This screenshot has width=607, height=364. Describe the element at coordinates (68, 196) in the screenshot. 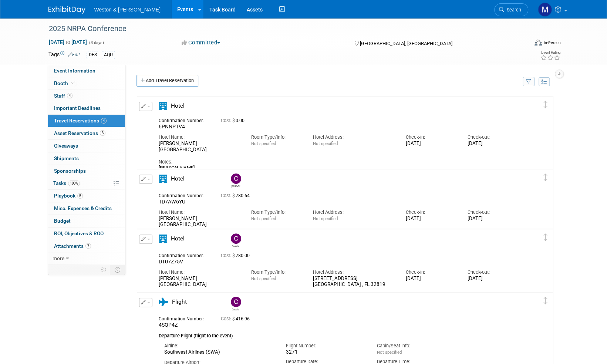

I see `span: Playbook` at that location.